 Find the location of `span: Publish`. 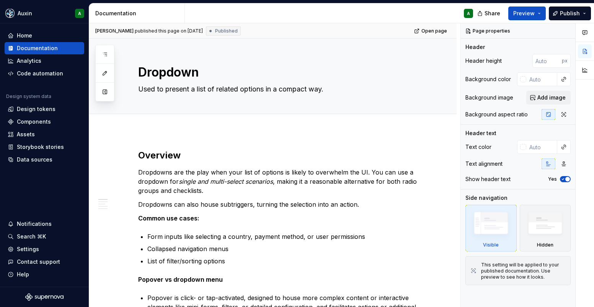

span: Publish is located at coordinates (570, 13).